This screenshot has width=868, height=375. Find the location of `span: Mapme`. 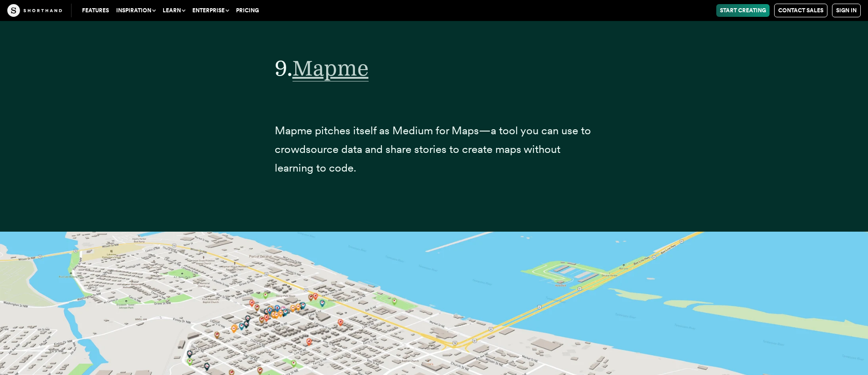

span: Mapme is located at coordinates (330, 68).